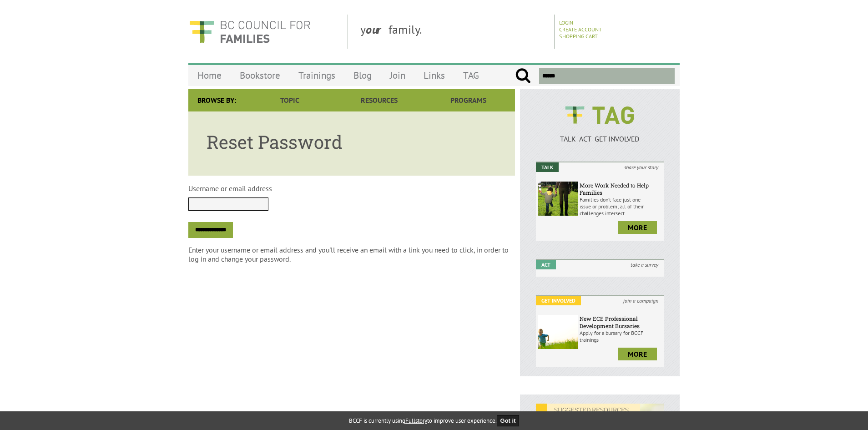 The height and width of the screenshot is (430, 868). What do you see at coordinates (640, 301) in the screenshot?
I see `i: join a campaign` at bounding box center [640, 301].